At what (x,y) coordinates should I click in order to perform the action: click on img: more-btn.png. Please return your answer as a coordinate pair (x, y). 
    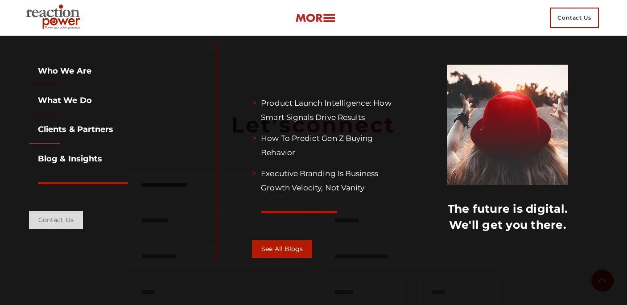
    Looking at the image, I should click on (315, 18).